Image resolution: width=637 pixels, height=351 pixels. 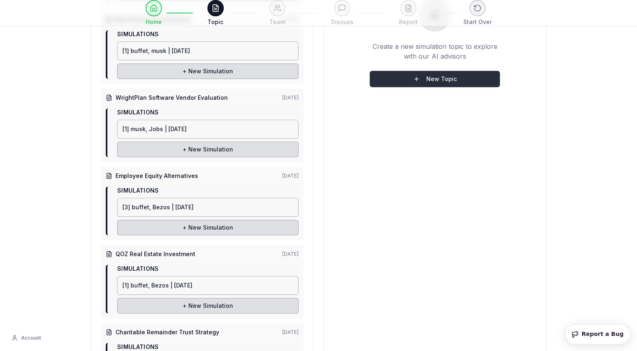 I want to click on button: Account, so click(x=26, y=338).